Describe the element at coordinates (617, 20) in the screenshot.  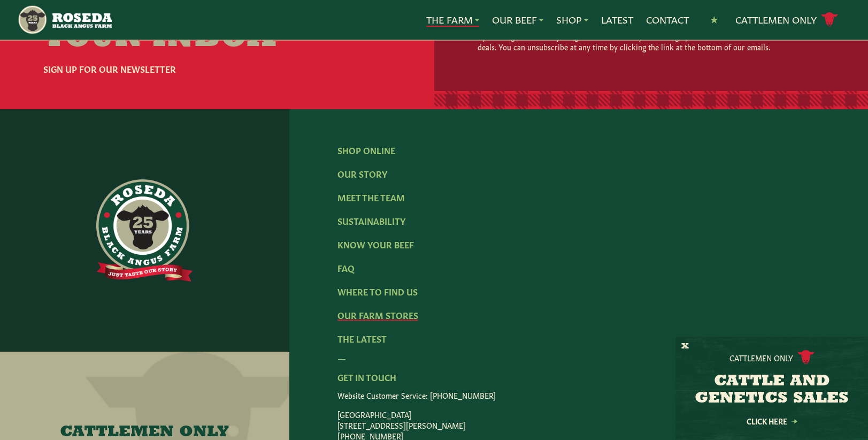
I see `a: Latest` at that location.